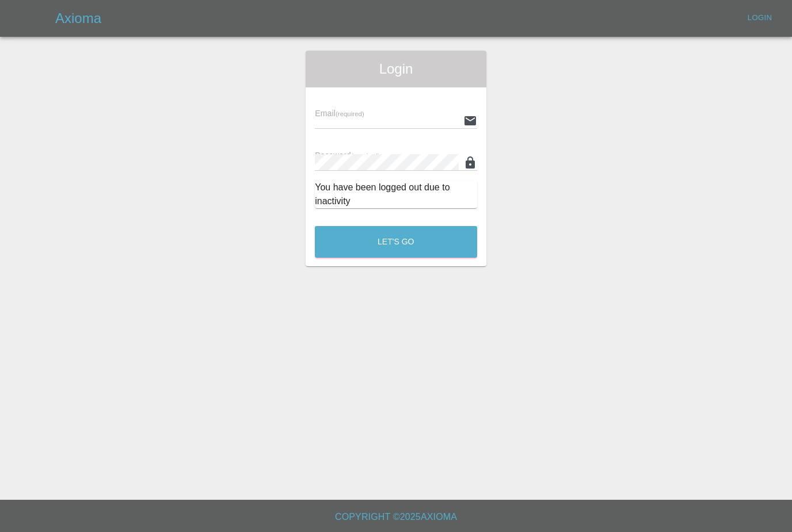 The image size is (792, 532). I want to click on span: Password, so click(347, 155).